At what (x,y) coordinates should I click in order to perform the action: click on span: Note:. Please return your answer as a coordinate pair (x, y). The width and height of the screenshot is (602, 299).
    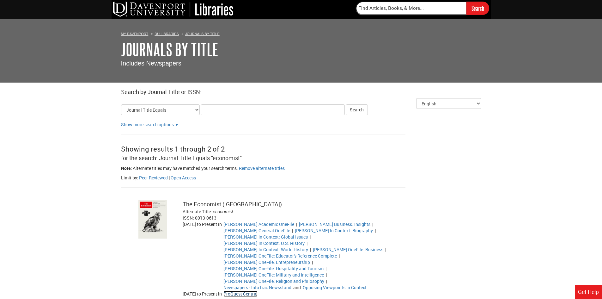
    Looking at the image, I should click on (126, 168).